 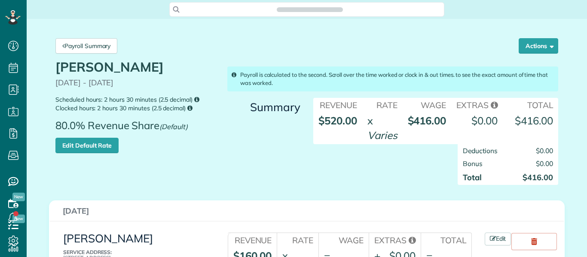 What do you see at coordinates (393, 79) in the screenshot?
I see `div: Payroll is calculated to the second. Scroll over the time worked or clock in & out times. to see ...` at bounding box center [393, 79].